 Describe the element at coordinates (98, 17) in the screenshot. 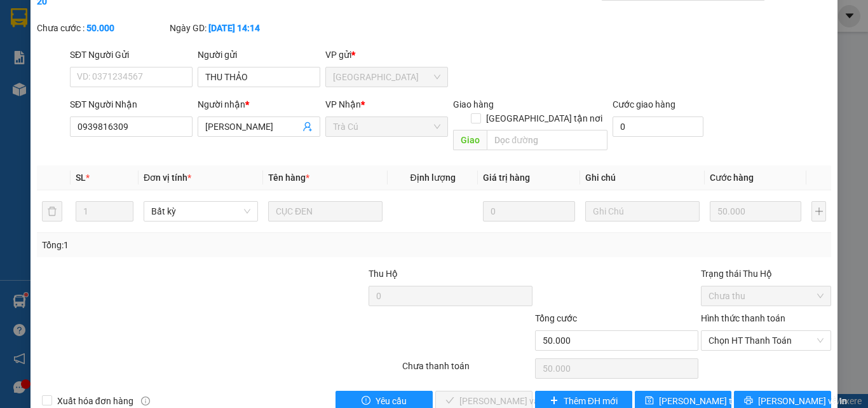

I see `span: Nhận:` at that location.